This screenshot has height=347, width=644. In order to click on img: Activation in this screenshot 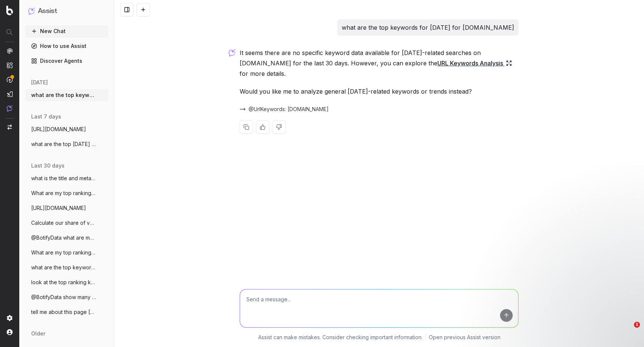, I will do `click(10, 79)`.